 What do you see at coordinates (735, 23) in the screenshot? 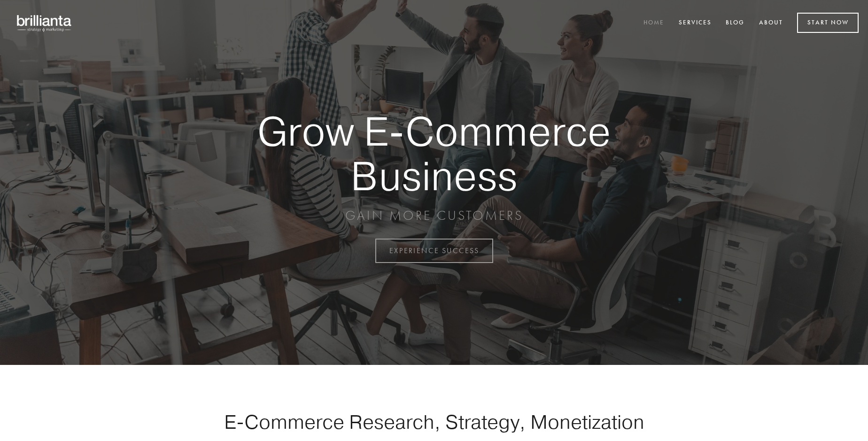
I see `a: Blog` at bounding box center [735, 23].